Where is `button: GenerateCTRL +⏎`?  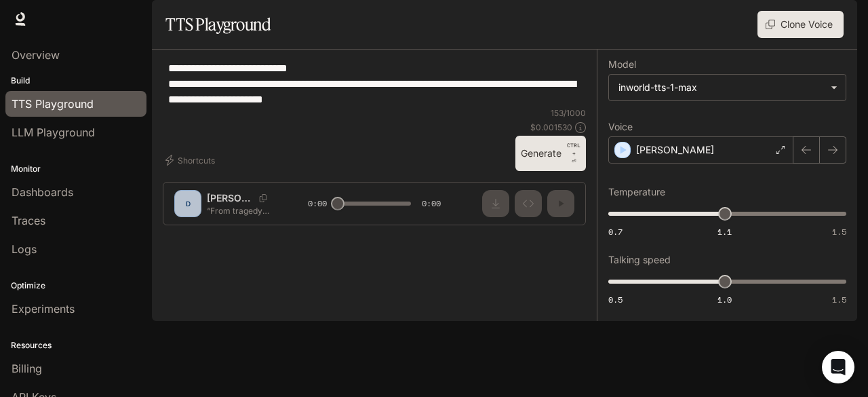 button: GenerateCTRL +⏎ is located at coordinates (551, 153).